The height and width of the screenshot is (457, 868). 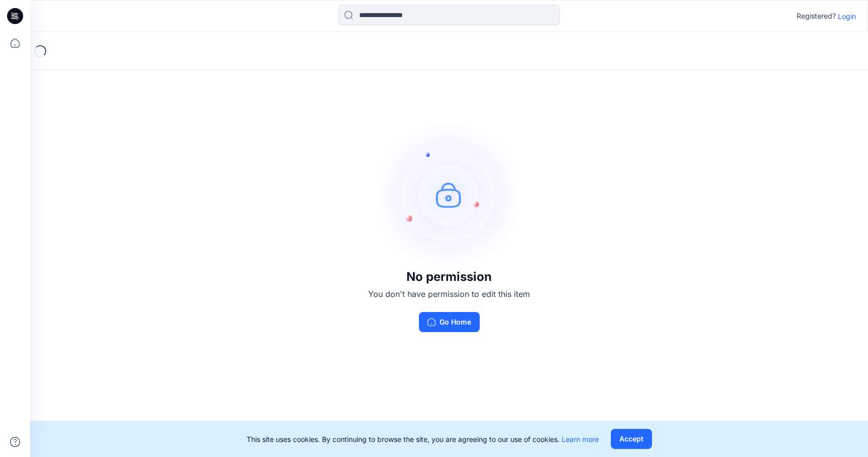 I want to click on button: Go Home, so click(x=449, y=322).